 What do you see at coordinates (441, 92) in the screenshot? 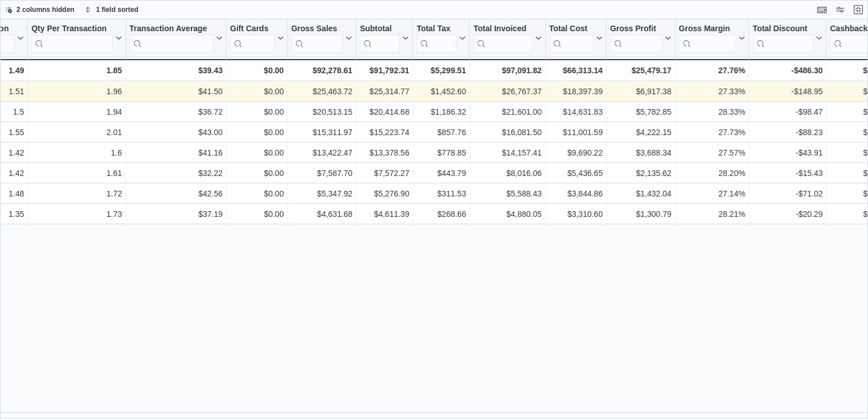
I see `div: $1,452.60` at bounding box center [441, 92].